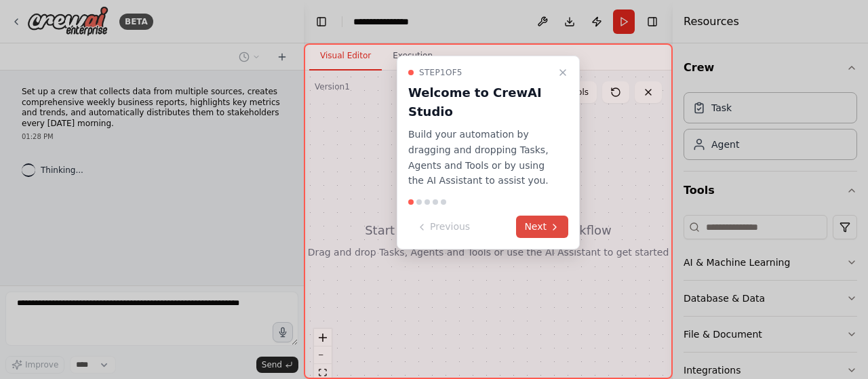 Image resolution: width=868 pixels, height=379 pixels. Describe the element at coordinates (322, 21) in the screenshot. I see `button: Hide left sidebar` at that location.